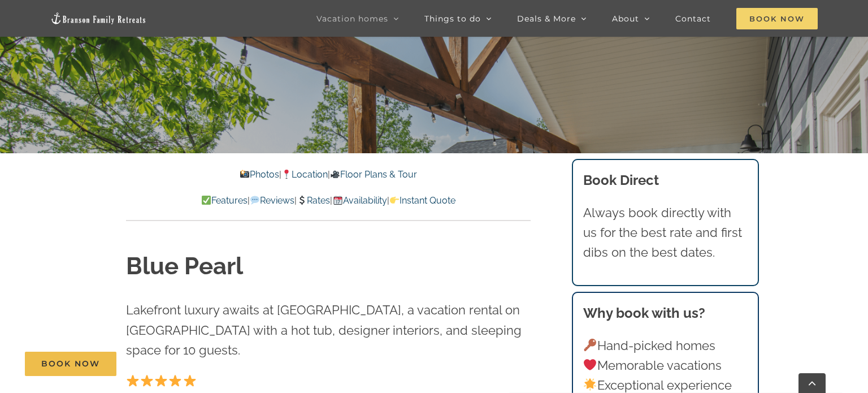  Describe the element at coordinates (666, 314) in the screenshot. I see `h3: Why book with us?` at that location.